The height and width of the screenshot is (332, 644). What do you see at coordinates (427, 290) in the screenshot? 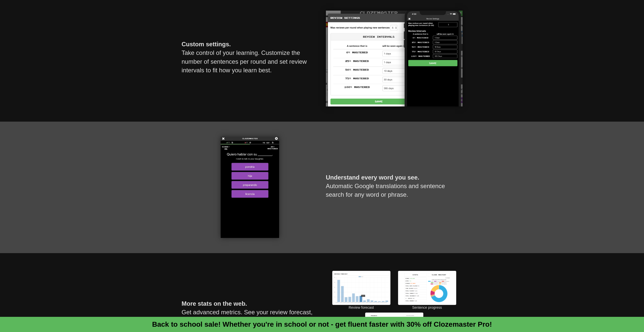
I see `div: Sentence progress` at bounding box center [427, 290].